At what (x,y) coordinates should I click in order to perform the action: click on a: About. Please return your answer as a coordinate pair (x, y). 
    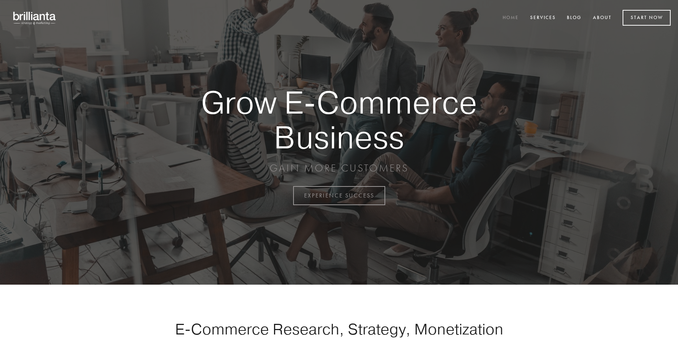
    Looking at the image, I should click on (602, 18).